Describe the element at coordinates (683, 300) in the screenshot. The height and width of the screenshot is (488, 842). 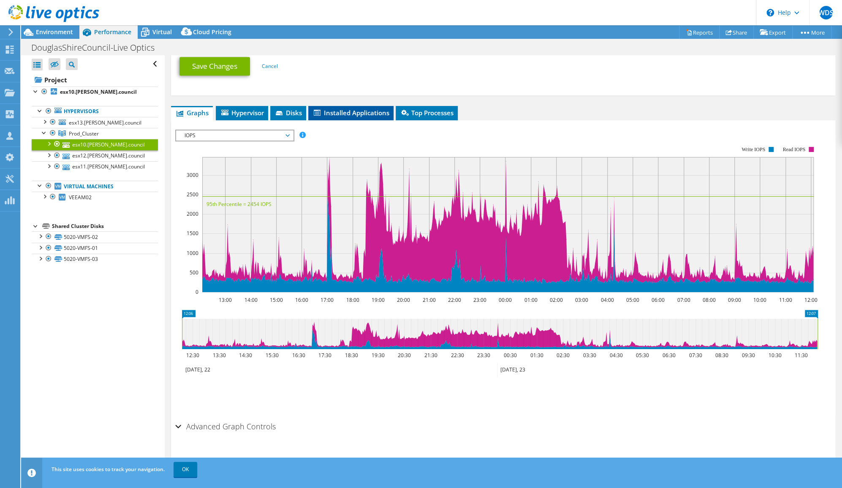
I see `text: 07:00` at that location.